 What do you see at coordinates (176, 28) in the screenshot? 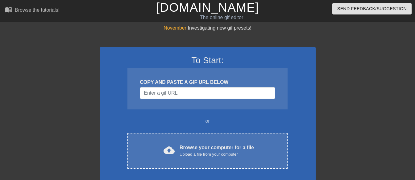
I see `span: November:` at bounding box center [176, 28].